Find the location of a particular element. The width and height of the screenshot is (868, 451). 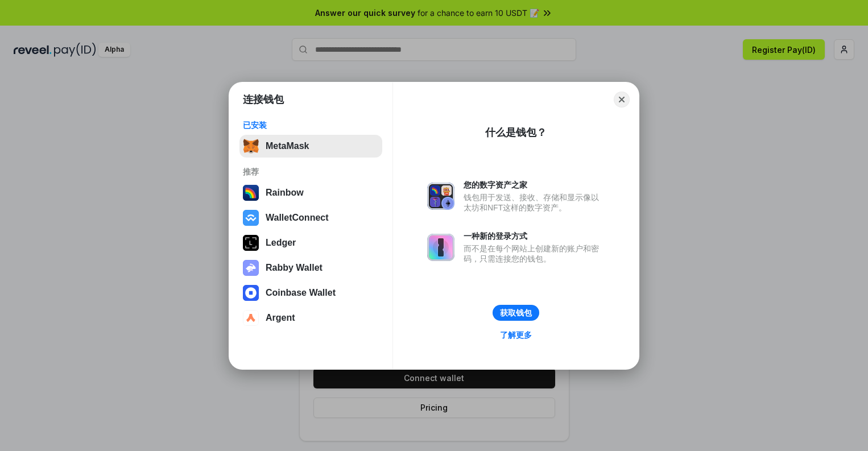

button: Coinbase Wallet is located at coordinates (311, 293).